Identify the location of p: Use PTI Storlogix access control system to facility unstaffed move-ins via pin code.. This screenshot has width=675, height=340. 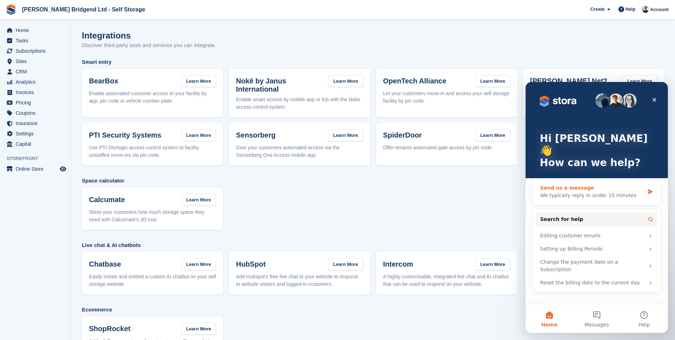
(152, 151).